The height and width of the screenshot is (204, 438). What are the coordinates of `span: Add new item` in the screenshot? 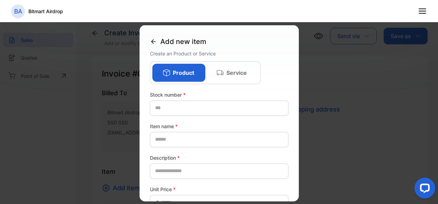 It's located at (183, 41).